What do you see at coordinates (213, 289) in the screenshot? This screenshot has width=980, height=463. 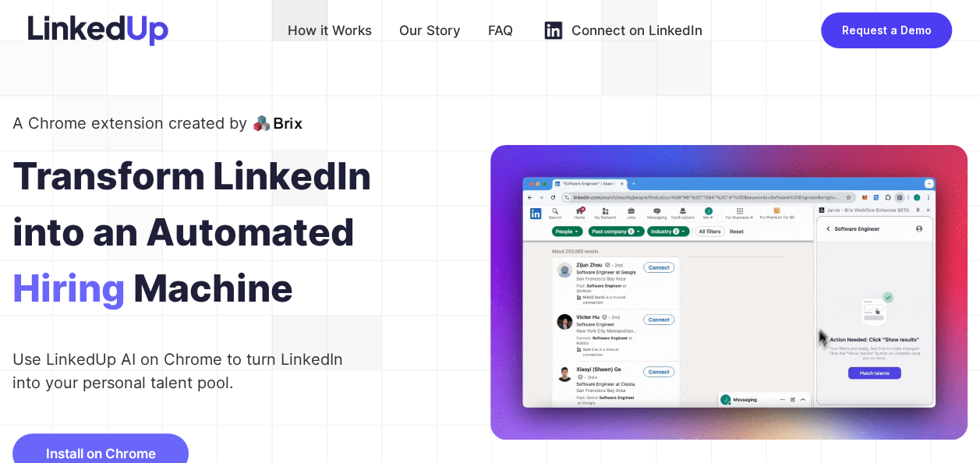 I see `span: Machine` at bounding box center [213, 289].